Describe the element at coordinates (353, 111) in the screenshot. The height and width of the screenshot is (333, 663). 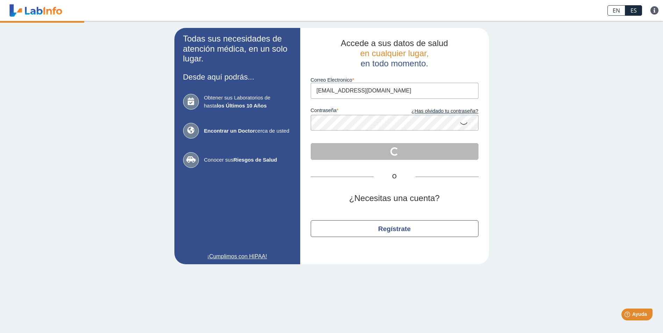
I see `label: contraseña` at that location.